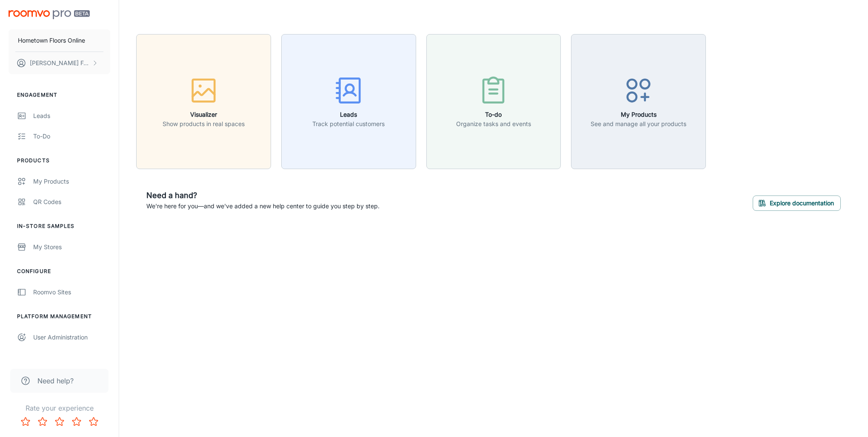 The height and width of the screenshot is (437, 868). What do you see at coordinates (639, 101) in the screenshot?
I see `a: My ProductsSee and manage all your products` at bounding box center [639, 101].